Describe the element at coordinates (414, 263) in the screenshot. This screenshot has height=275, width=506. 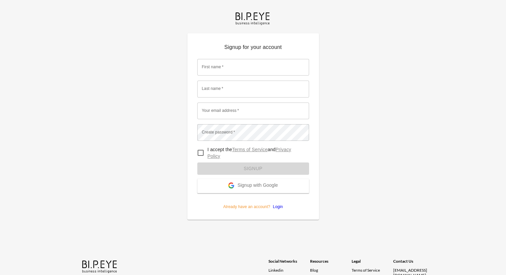
I see `div: Contact Us` at that location.